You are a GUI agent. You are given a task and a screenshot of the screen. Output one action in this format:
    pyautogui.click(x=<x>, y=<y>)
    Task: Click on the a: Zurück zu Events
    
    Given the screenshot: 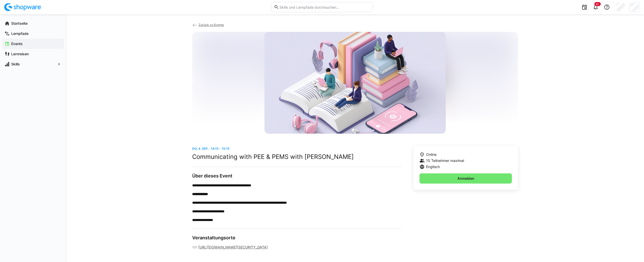 What is the action you would take?
    pyautogui.click(x=208, y=25)
    